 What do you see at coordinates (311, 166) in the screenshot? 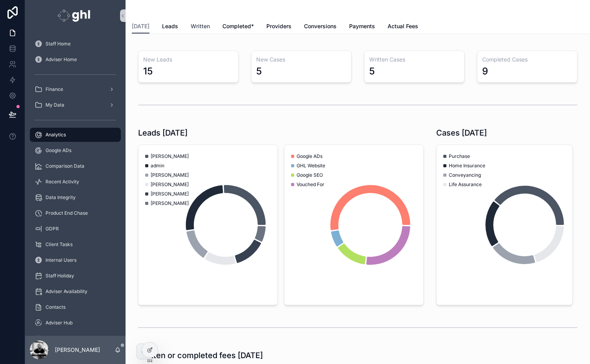
I see `span: GHL Website` at bounding box center [311, 166].